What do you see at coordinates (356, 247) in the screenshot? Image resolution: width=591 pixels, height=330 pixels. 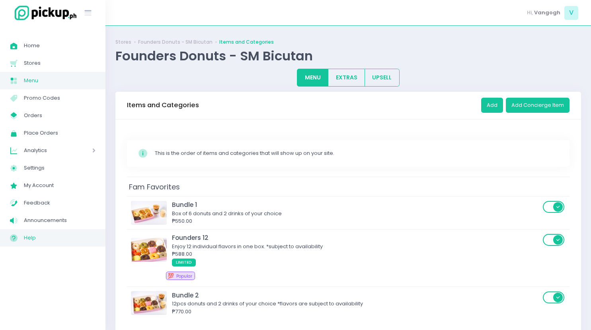 I see `div: Enjoy 12 individual flavors in one box. *subject to availability` at bounding box center [356, 247].